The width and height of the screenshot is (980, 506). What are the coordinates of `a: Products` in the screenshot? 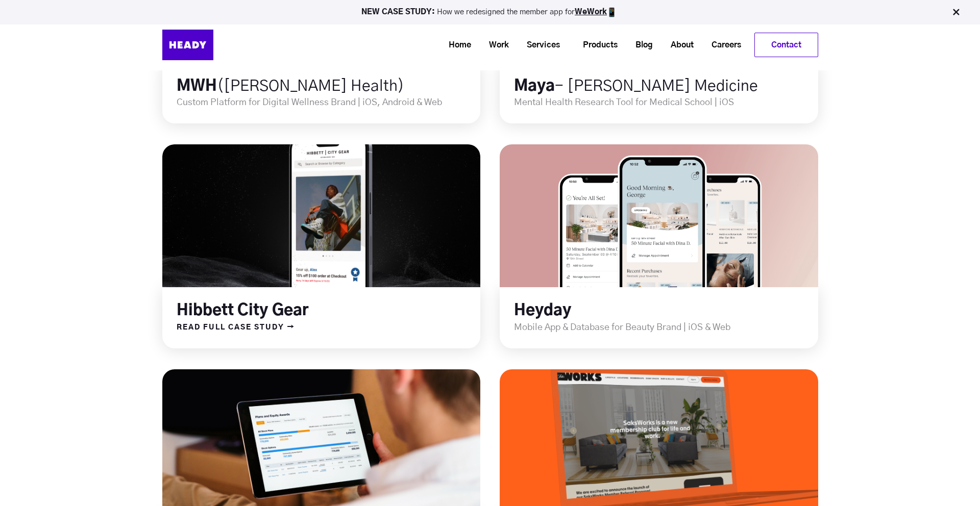 It's located at (596, 45).